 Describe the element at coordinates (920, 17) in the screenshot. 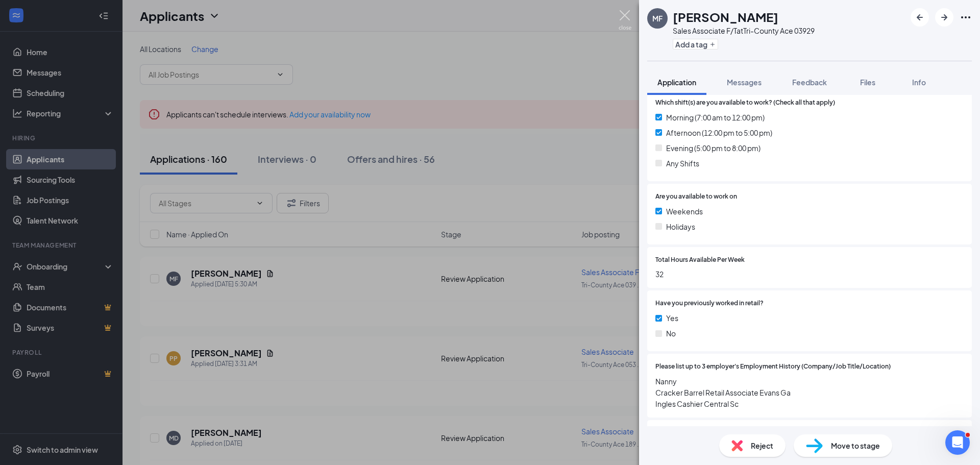

I see `svg: ArrowLeftNew` at that location.